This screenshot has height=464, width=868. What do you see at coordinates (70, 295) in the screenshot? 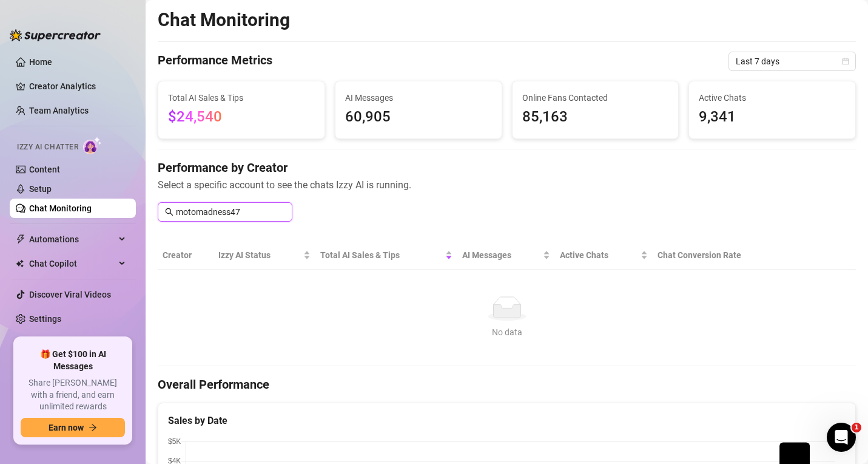
I see `a: Discover Viral Videos` at bounding box center [70, 295].